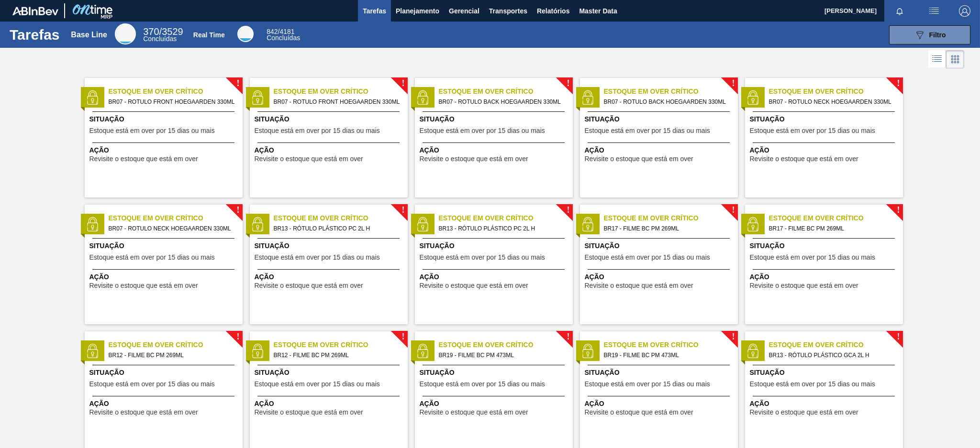 Image resolution: width=980 pixels, height=448 pixels. What do you see at coordinates (125, 34) in the screenshot?
I see `div: Base Line` at bounding box center [125, 34].